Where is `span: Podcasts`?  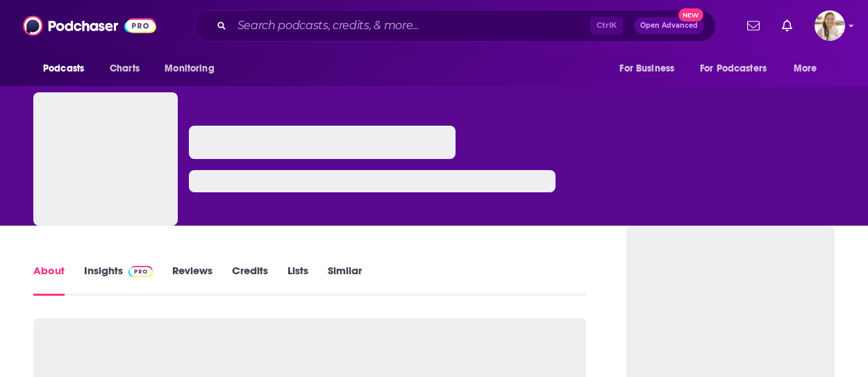 span: Podcasts is located at coordinates (64, 68).